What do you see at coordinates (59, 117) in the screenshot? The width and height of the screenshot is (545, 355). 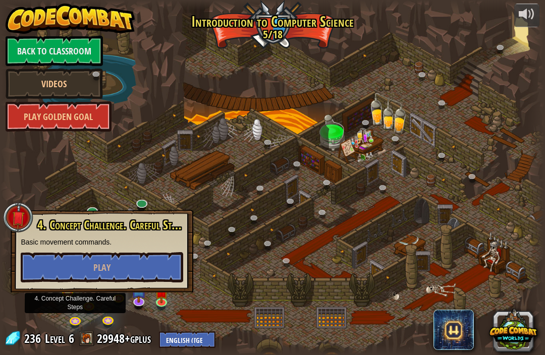 I see `a: Play Golden Goal` at bounding box center [59, 117].